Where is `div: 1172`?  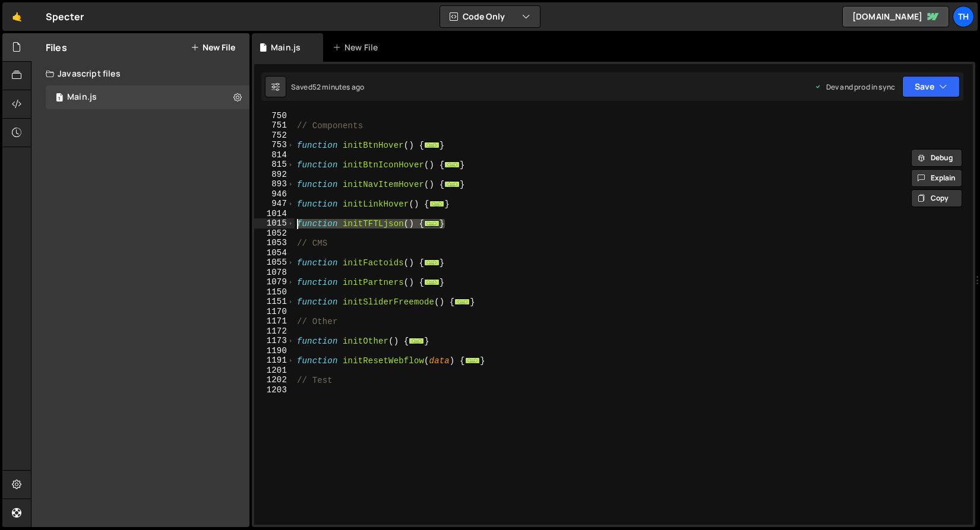 div: 1172 is located at coordinates (274, 332).